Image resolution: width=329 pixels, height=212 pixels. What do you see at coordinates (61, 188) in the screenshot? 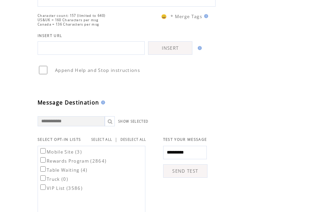
I see `label: VIP List (3586)` at bounding box center [61, 188].